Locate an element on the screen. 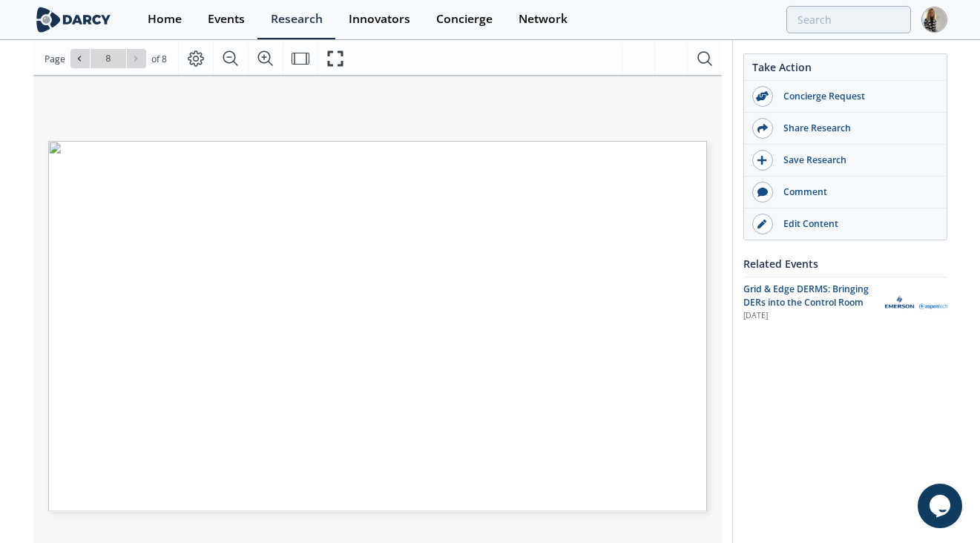 This screenshot has height=543, width=980. div: Concierge Request is located at coordinates (856, 97).